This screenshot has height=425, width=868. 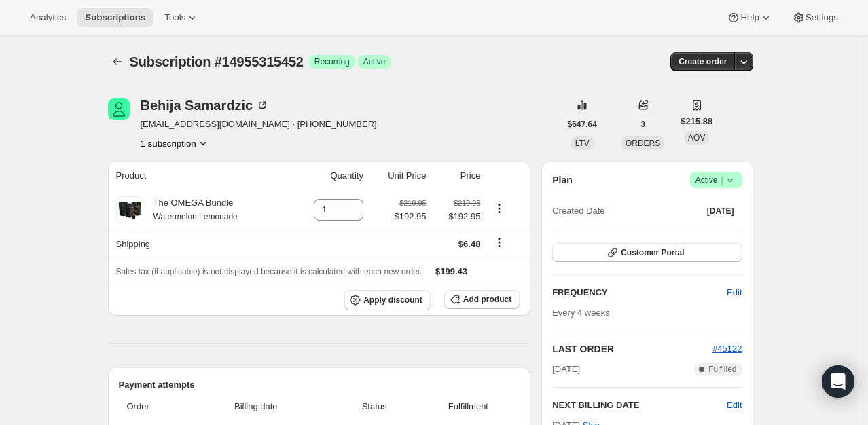 I want to click on th: Shipping, so click(x=198, y=244).